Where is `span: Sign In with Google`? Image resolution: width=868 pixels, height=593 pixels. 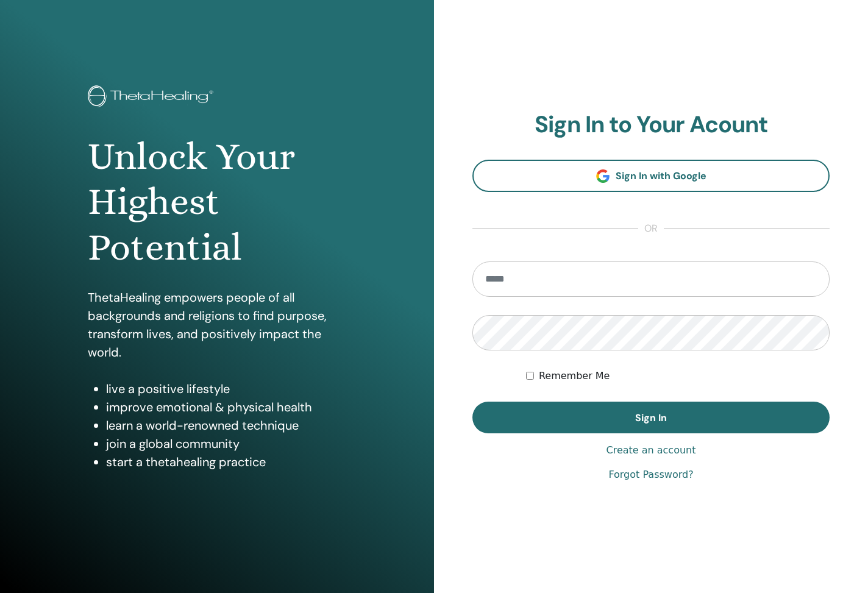 span: Sign In with Google is located at coordinates (661, 175).